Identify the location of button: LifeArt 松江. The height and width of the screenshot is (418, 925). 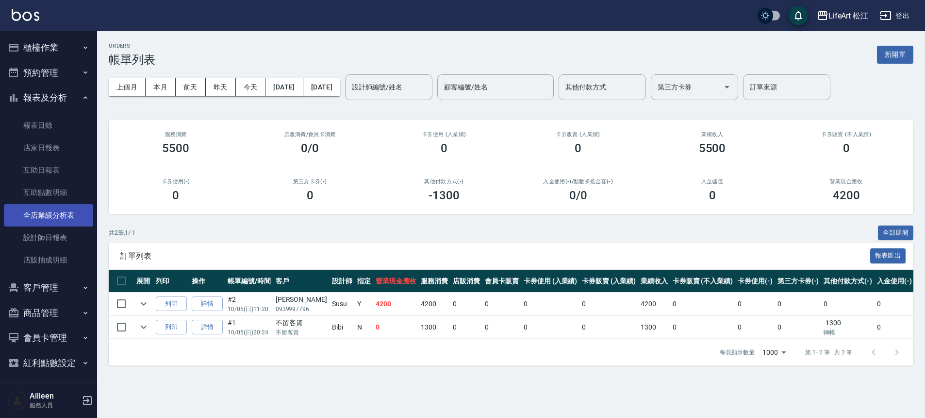
(843, 16).